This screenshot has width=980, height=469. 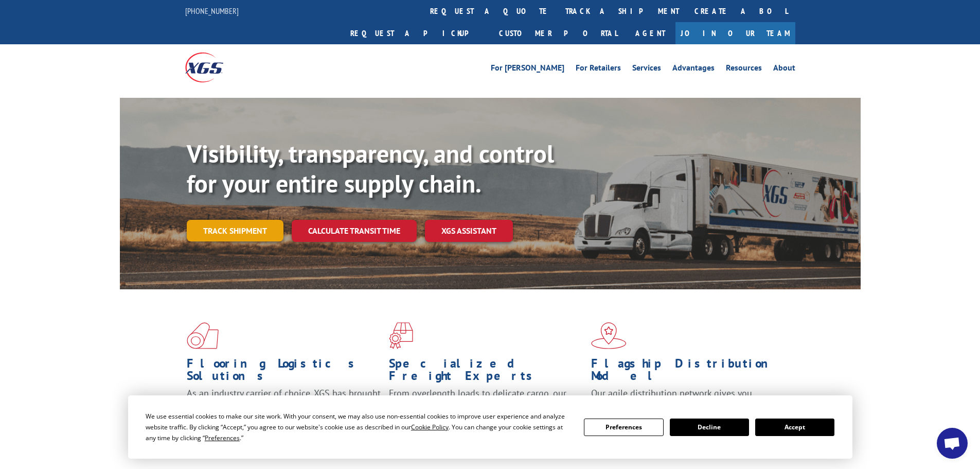 I want to click on a: Agent, so click(x=651, y=33).